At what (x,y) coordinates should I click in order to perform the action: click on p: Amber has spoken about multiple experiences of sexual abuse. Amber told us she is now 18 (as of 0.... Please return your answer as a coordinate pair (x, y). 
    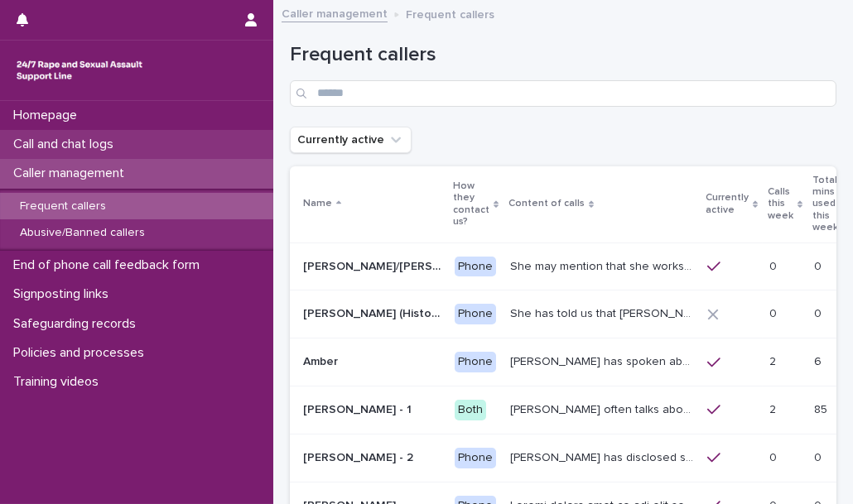
    Looking at the image, I should click on (604, 360).